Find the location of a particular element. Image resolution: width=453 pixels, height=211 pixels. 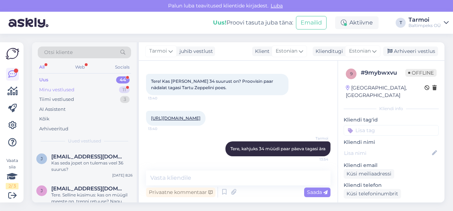

div: 44 is located at coordinates (123, 80).